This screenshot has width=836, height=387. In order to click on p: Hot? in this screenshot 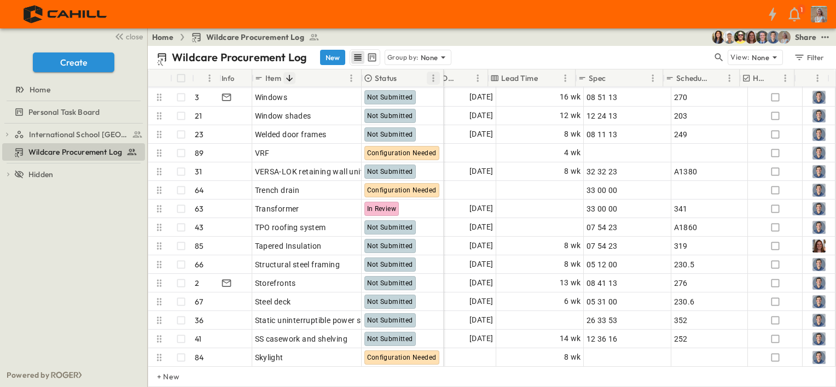, I will do `click(760, 78)`.